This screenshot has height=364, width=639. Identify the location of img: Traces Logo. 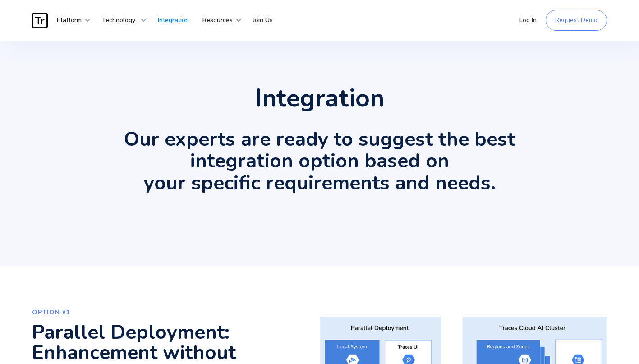
(40, 20).